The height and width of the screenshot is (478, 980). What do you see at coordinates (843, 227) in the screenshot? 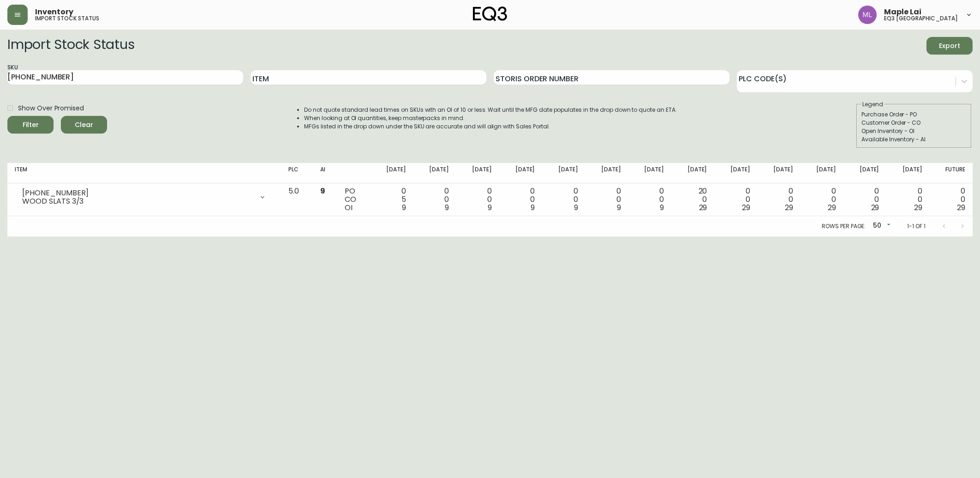
I see `p: Rows per page:` at bounding box center [843, 227].